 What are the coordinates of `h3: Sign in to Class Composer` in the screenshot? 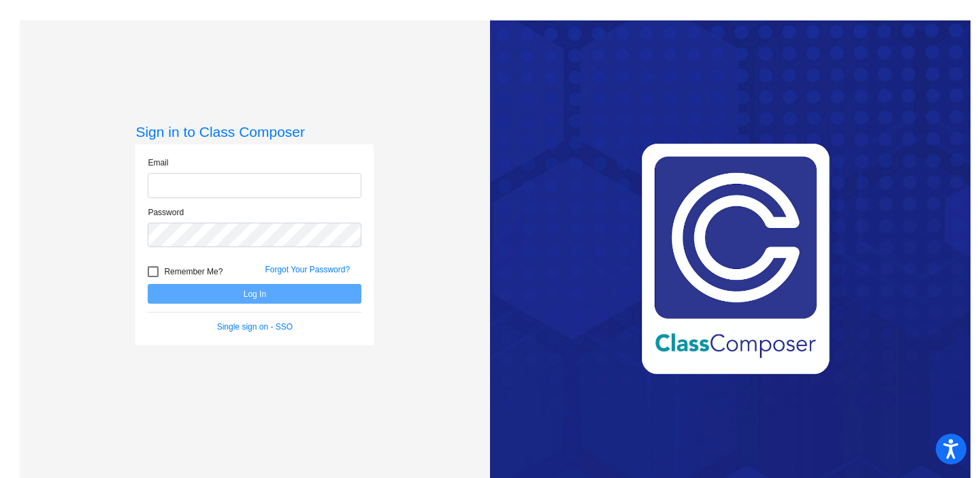 It's located at (254, 131).